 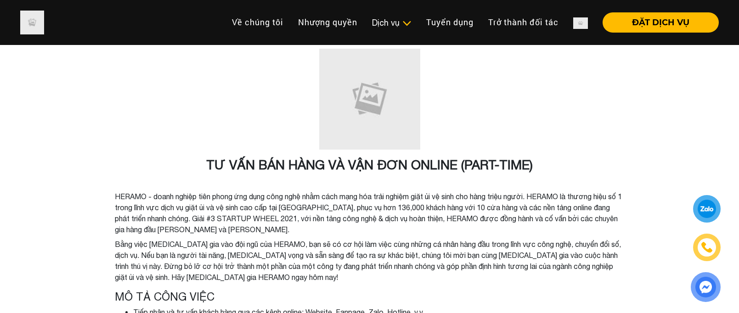 I want to click on a: Trở thành đối tác, so click(x=523, y=22).